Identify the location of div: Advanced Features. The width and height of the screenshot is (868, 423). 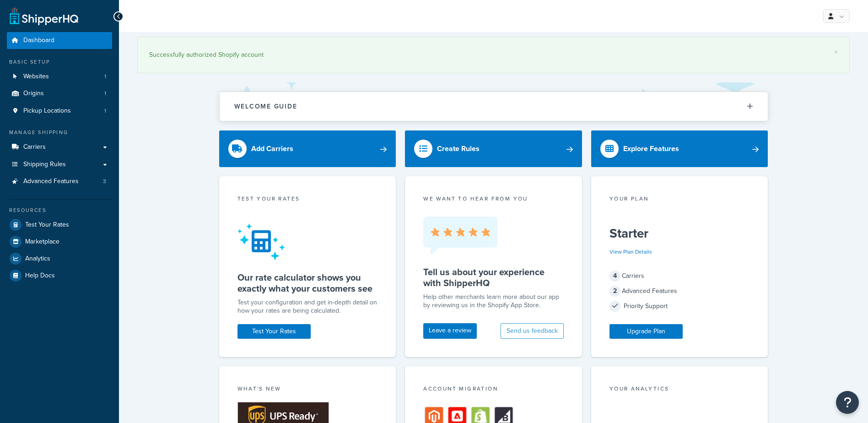
(680, 291).